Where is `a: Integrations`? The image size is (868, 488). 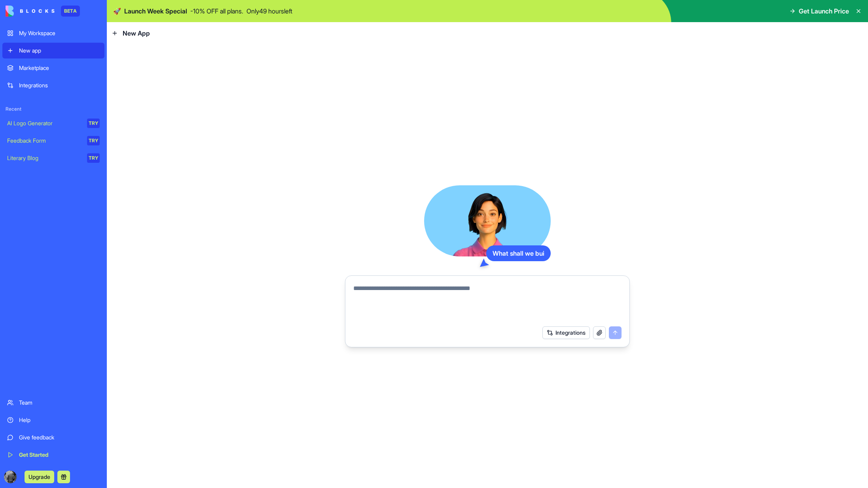
a: Integrations is located at coordinates (53, 85).